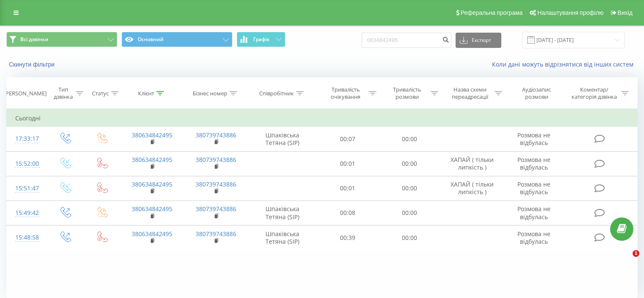  What do you see at coordinates (348, 213) in the screenshot?
I see `td: 00:08` at bounding box center [348, 213].